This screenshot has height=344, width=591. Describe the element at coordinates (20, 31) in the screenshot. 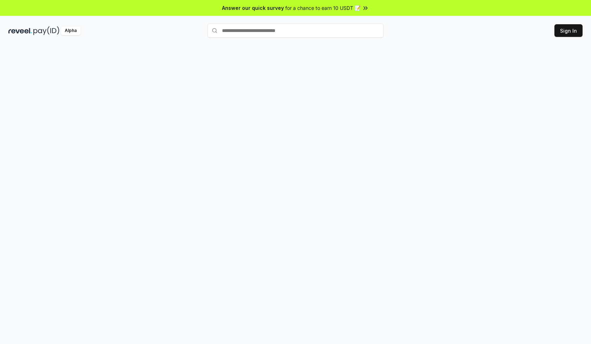

I see `img: reveel_dark` at that location.